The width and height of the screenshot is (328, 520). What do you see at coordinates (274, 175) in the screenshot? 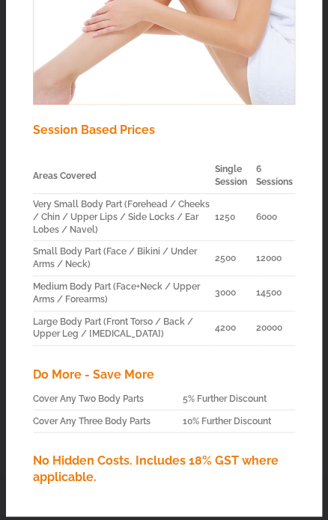
I see `strong: 6 Sessions` at bounding box center [274, 175].